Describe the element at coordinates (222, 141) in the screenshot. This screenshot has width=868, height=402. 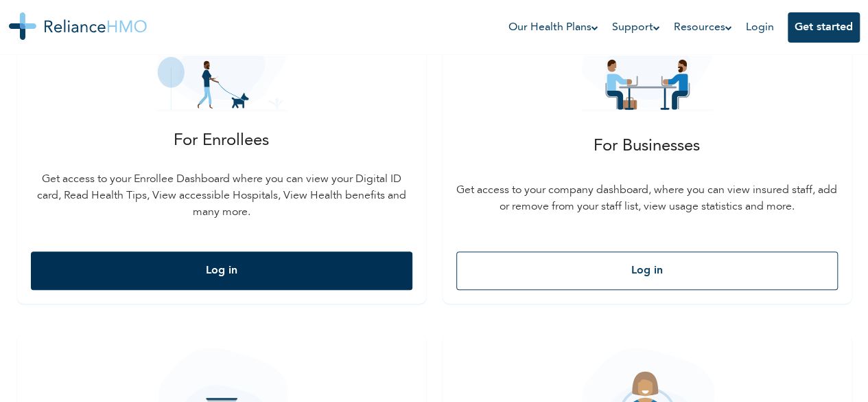
I see `p: For Enrollees` at that location.